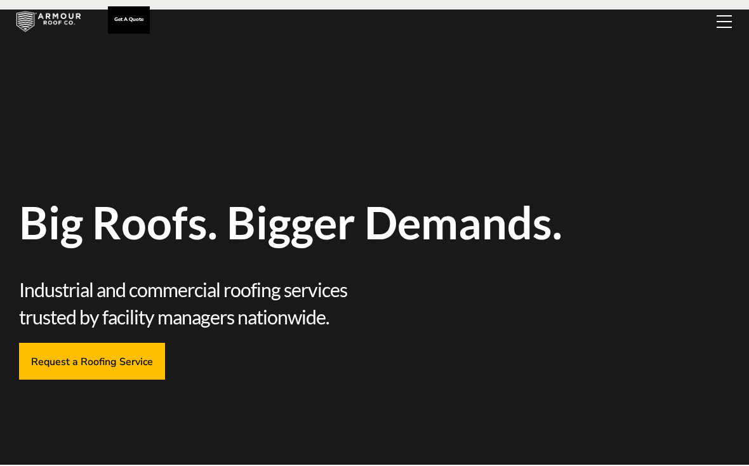 This screenshot has width=749, height=466. I want to click on img: Industrial and Commercial Roofing Company | Armour Roof Co., so click(48, 22).